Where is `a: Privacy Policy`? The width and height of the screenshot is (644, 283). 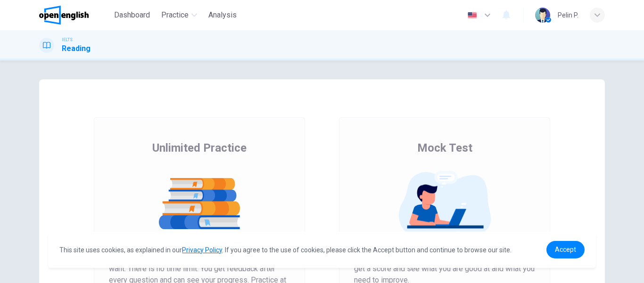
a: Privacy Policy is located at coordinates (202, 250).